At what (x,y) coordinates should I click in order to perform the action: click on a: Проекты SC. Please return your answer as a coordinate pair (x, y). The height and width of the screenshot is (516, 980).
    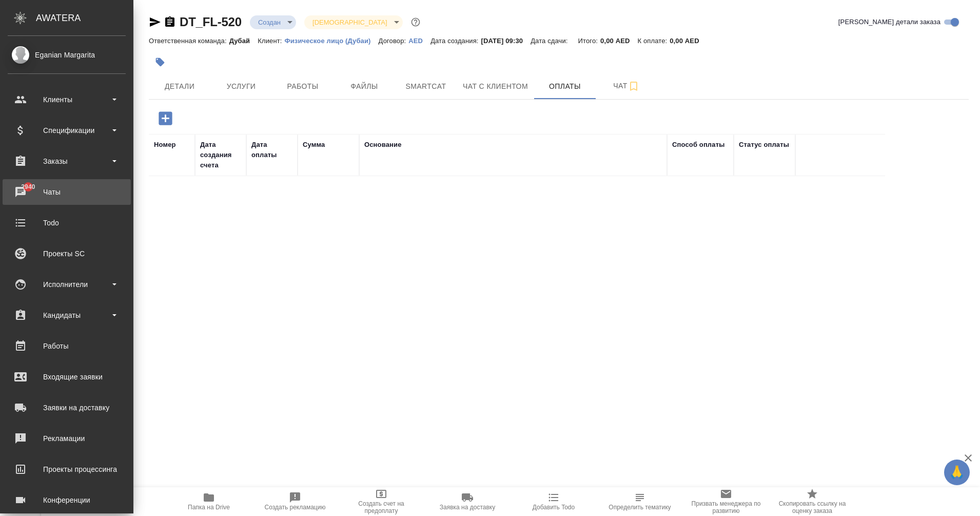
    Looking at the image, I should click on (67, 254).